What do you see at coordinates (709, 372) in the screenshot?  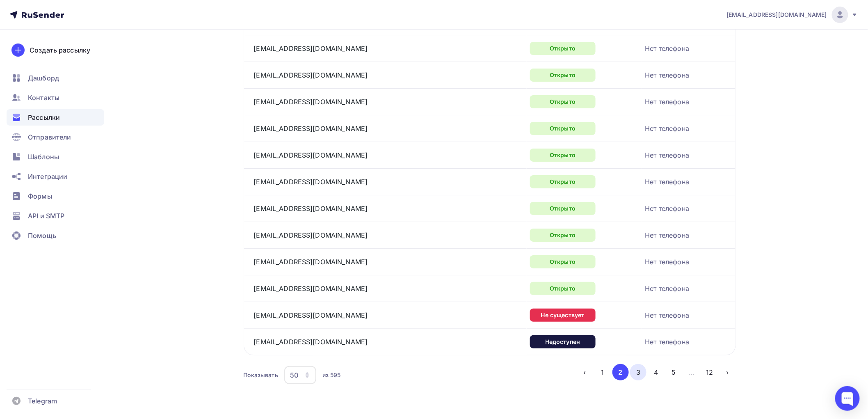 I see `button: Go to page 12` at bounding box center [709, 372].